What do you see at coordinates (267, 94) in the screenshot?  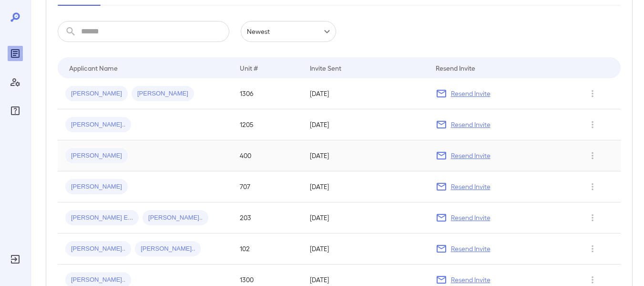 I see `td: 1306` at bounding box center [267, 94].